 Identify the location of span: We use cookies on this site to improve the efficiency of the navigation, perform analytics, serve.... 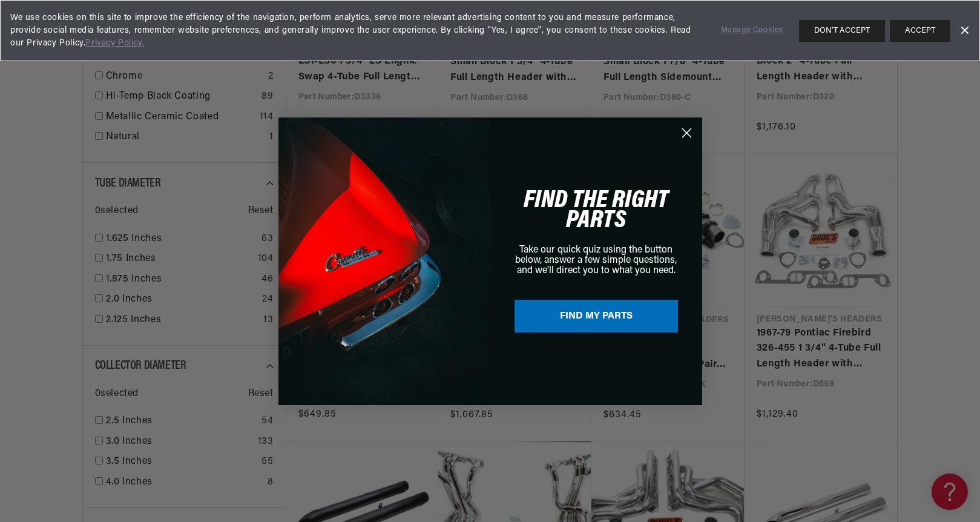
(357, 30).